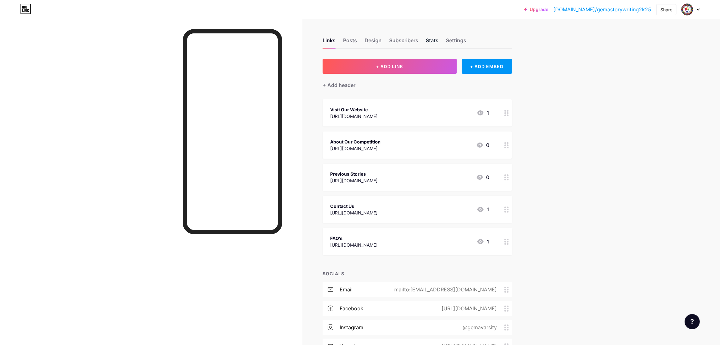  What do you see at coordinates (346, 290) in the screenshot?
I see `div: email` at bounding box center [346, 290].